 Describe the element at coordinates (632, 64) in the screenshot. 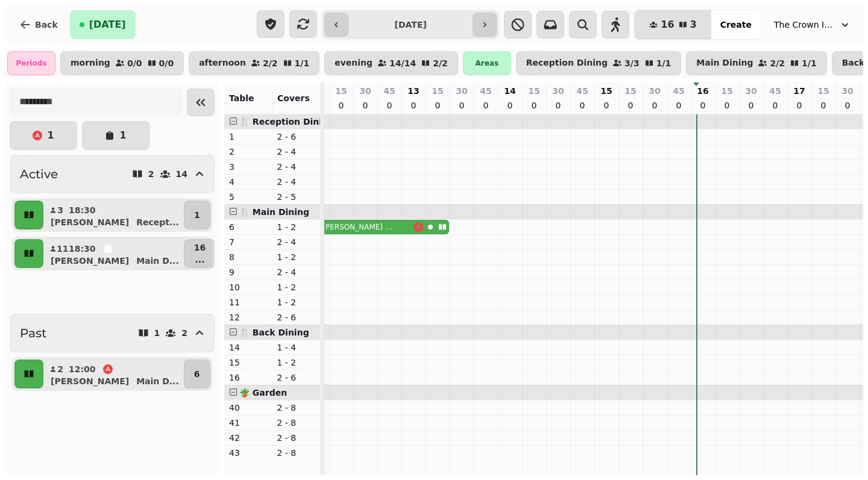

I see `p: 3 / 3` at that location.